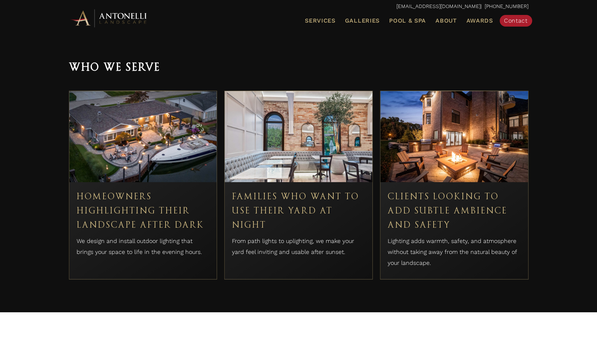  I want to click on span: Services, so click(320, 21).